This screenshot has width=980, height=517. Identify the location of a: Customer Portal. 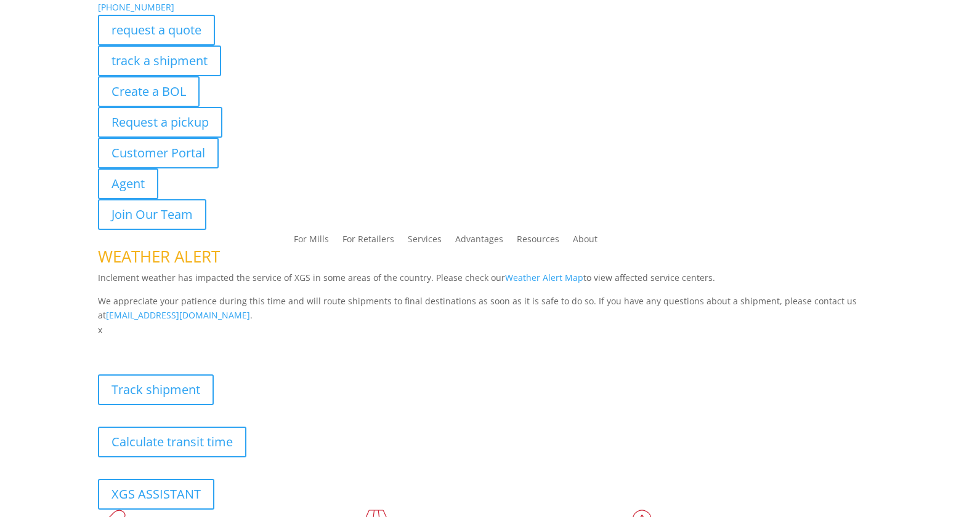
(158, 153).